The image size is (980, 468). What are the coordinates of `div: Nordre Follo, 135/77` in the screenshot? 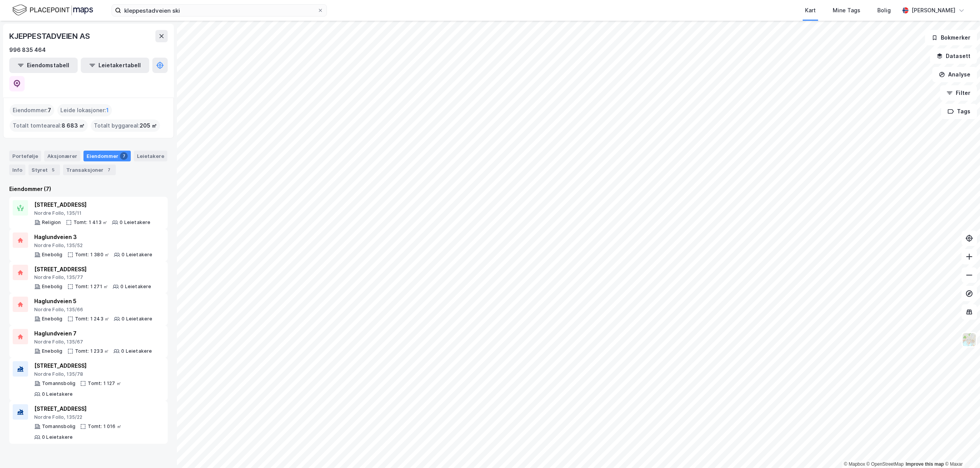 It's located at (92, 277).